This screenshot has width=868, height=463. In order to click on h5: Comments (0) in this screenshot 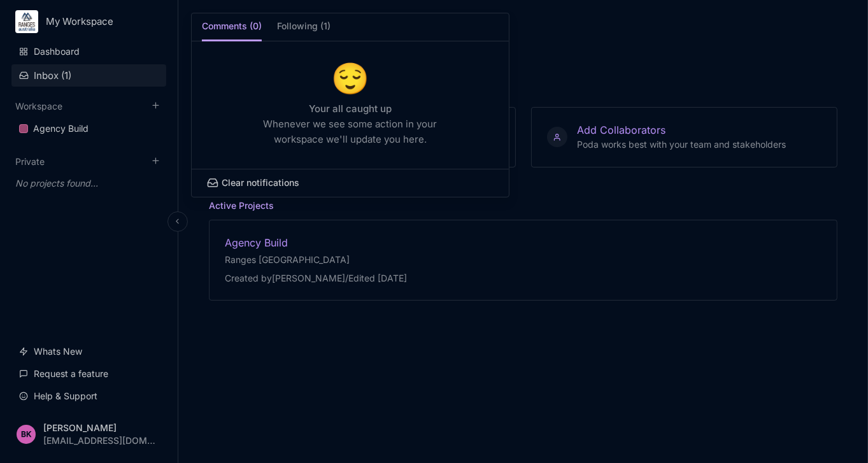, I will do `click(232, 30)`.